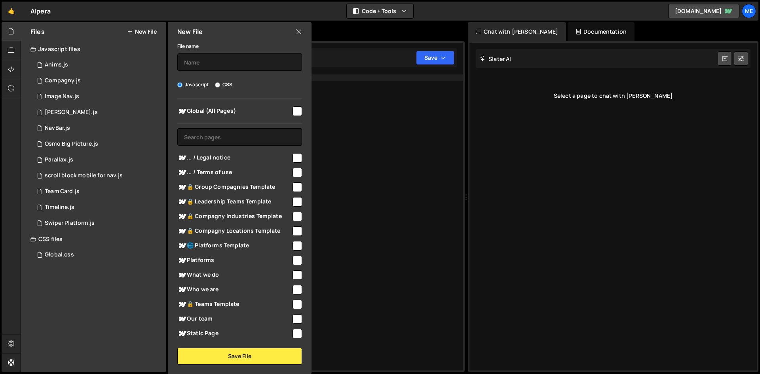 The height and width of the screenshot is (374, 760). Describe the element at coordinates (98, 144) in the screenshot. I see `div: 16285/44842.js` at that location.